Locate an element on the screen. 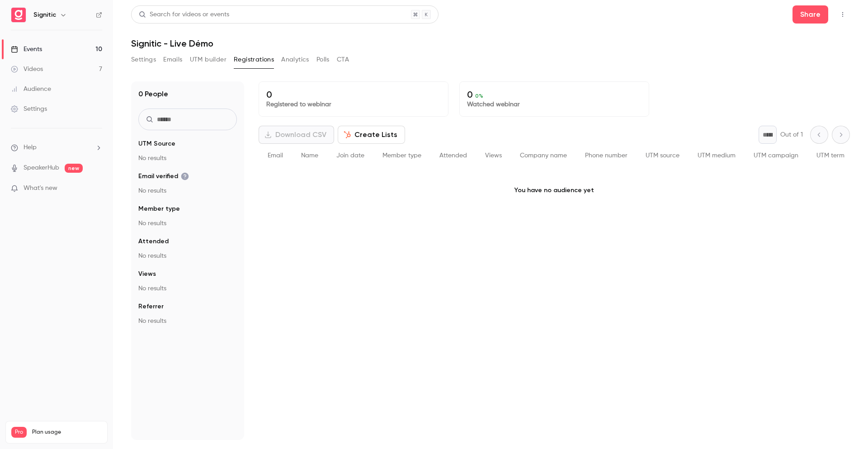  span: Referrer is located at coordinates (151, 306).